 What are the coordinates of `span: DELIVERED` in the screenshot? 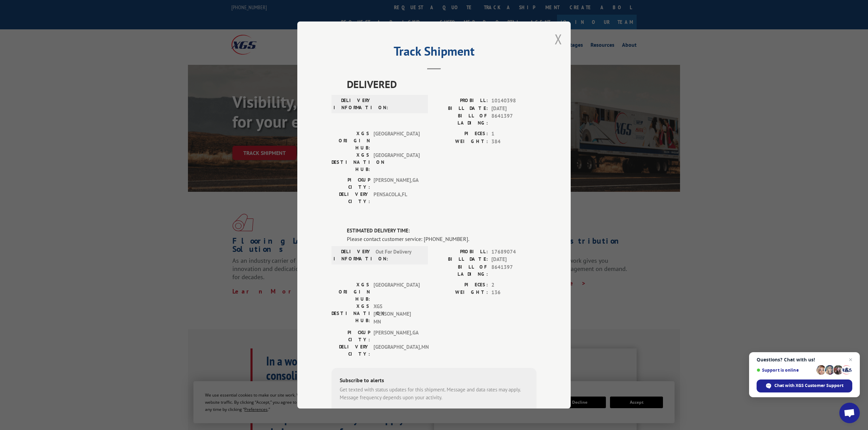 It's located at (441, 84).